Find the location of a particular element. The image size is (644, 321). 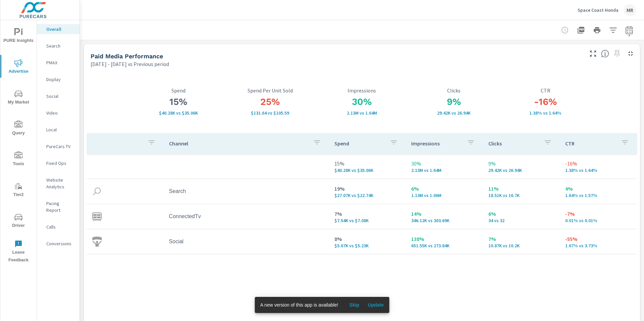

img: icon-social.svg is located at coordinates (97, 242).